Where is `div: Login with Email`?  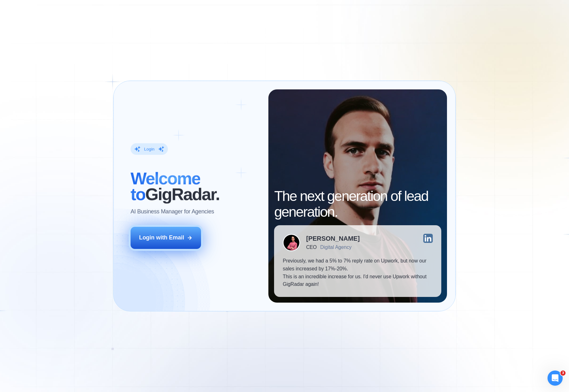 div: Login with Email is located at coordinates (161, 238).